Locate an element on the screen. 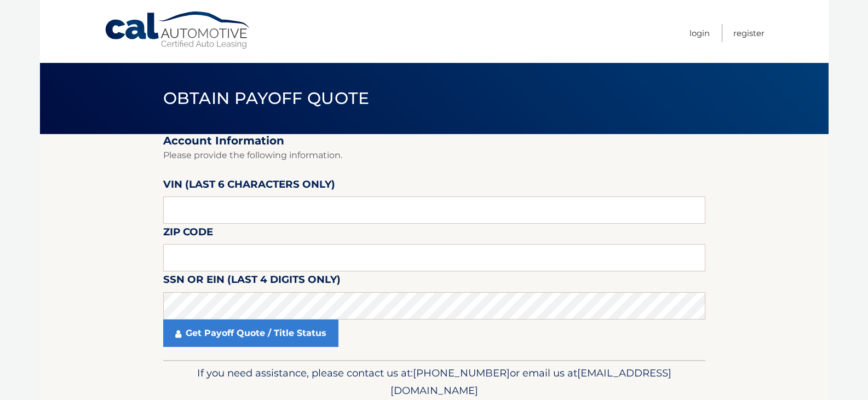 The width and height of the screenshot is (868, 400). a: Cal Automotive is located at coordinates (178, 30).